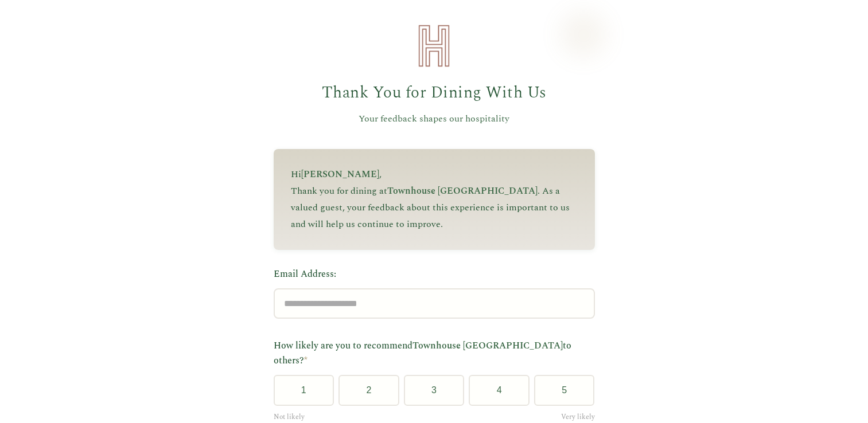 This screenshot has height=423, width=868. What do you see at coordinates (434, 120) in the screenshot?
I see `p: Your feedback shapes our hospitality` at bounding box center [434, 120].